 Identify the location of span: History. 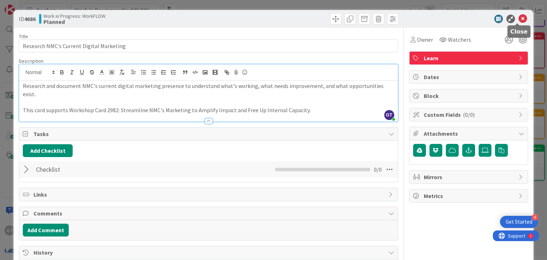
(209, 252).